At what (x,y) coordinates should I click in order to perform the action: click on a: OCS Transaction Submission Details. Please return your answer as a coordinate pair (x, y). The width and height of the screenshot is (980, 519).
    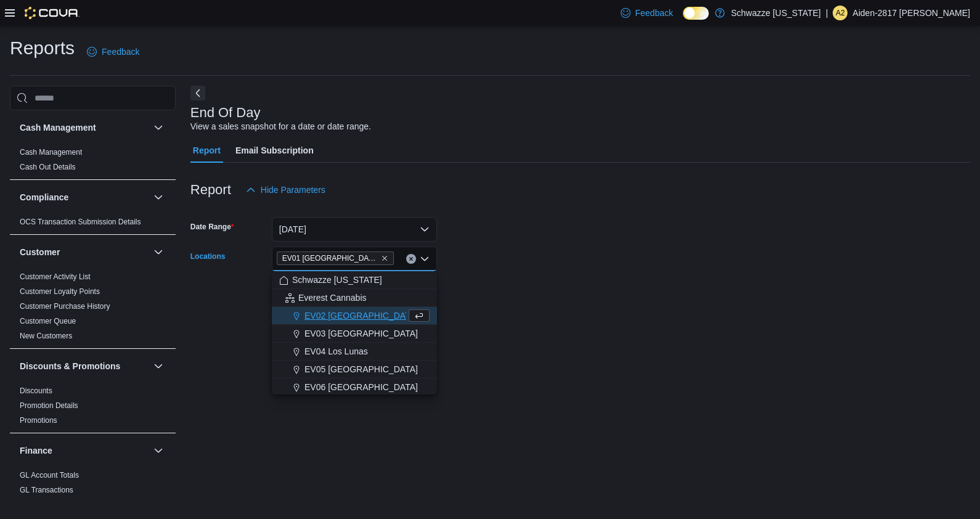
    Looking at the image, I should click on (80, 222).